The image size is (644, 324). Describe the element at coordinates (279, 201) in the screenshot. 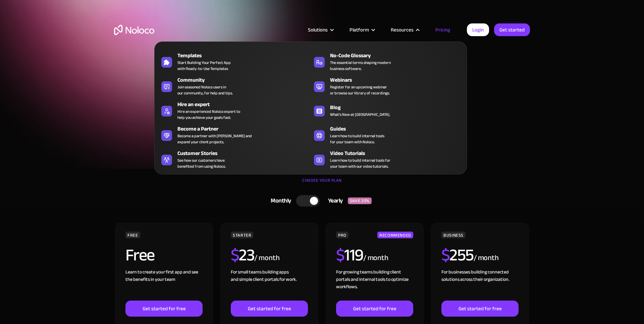

I see `div: Monthly` at that location.